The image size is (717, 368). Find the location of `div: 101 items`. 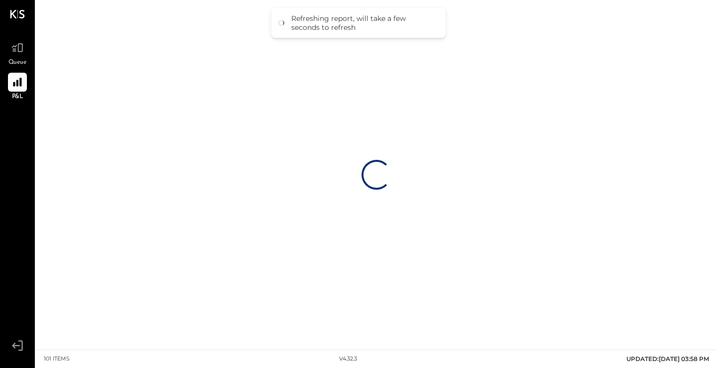

div: 101 items is located at coordinates (57, 359).